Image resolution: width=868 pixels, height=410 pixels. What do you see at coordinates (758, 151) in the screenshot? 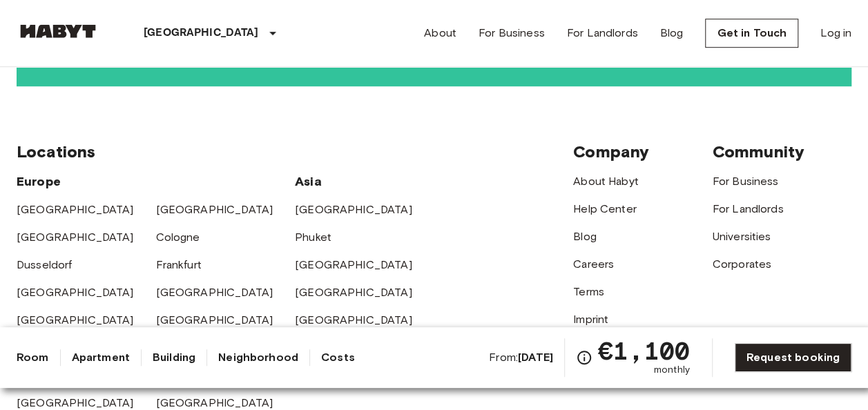
I see `span: Community` at bounding box center [758, 151].